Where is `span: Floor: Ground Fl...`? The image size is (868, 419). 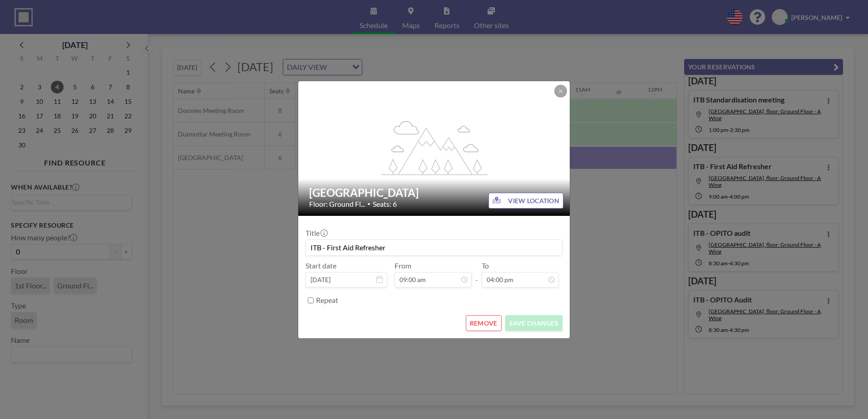
span: Floor: Ground Fl... is located at coordinates (337, 204).